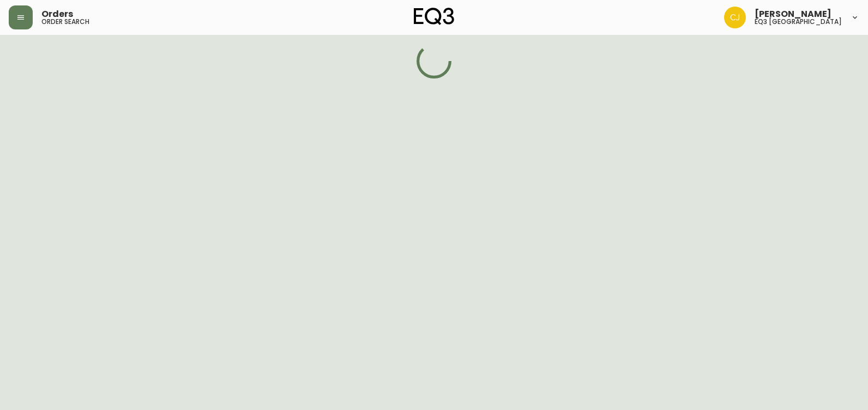  Describe the element at coordinates (735, 17) in the screenshot. I see `img: 7836c8950ad67d536e8437018b5c2533` at that location.